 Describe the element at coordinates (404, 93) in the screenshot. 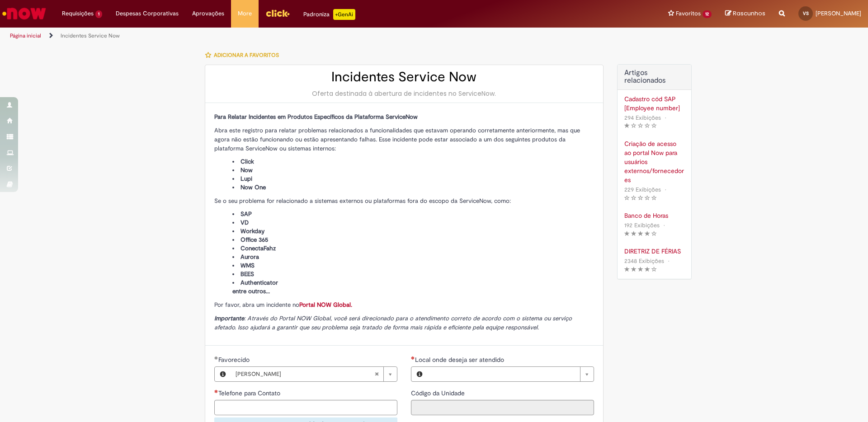

I see `div: Oferta destinada à abertura de incidentes no ServiceNow.` at that location.